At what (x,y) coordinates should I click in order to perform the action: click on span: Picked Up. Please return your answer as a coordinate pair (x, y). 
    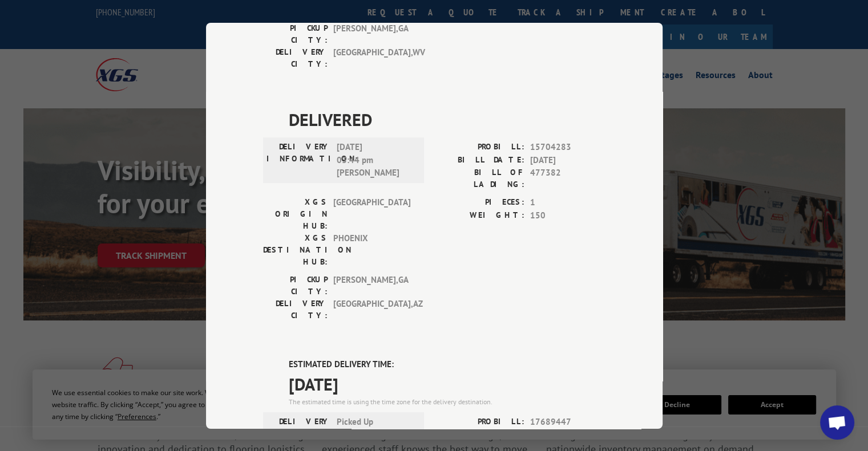
    Looking at the image, I should click on (375, 427).